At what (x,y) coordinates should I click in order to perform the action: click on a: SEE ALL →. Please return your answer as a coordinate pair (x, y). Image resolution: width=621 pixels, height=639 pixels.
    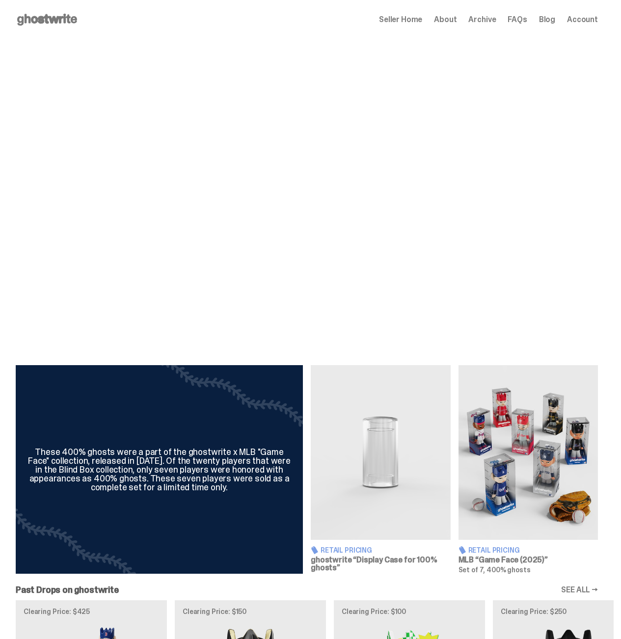
    Looking at the image, I should click on (579, 590).